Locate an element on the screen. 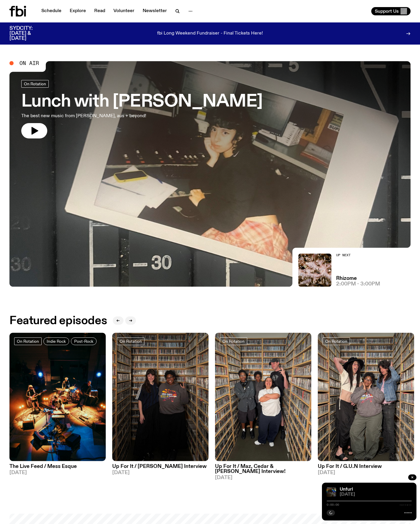 This screenshot has width=420, height=524. a: Newsletter is located at coordinates (155, 11).